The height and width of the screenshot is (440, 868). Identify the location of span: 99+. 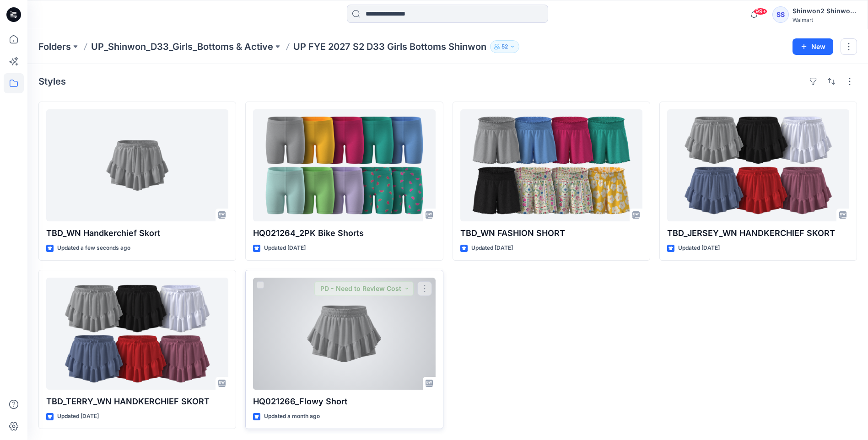
(761, 11).